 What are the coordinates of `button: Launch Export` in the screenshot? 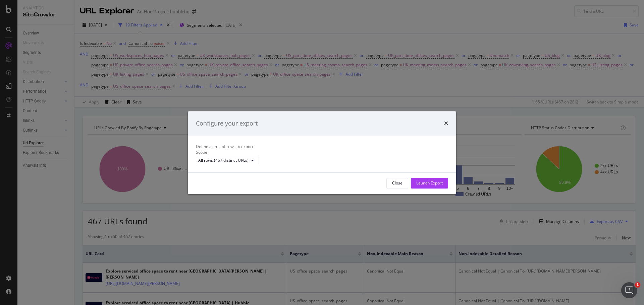 It's located at (429, 184).